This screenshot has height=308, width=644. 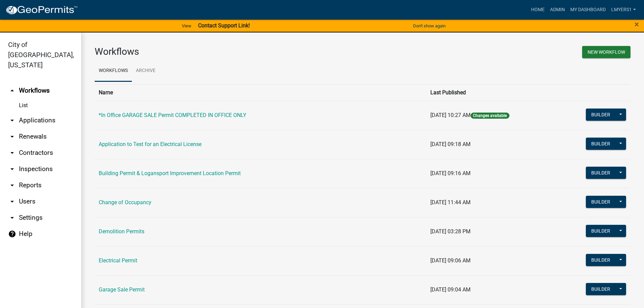 What do you see at coordinates (150, 144) in the screenshot?
I see `a: Application to Test for an Electrical License` at bounding box center [150, 144].